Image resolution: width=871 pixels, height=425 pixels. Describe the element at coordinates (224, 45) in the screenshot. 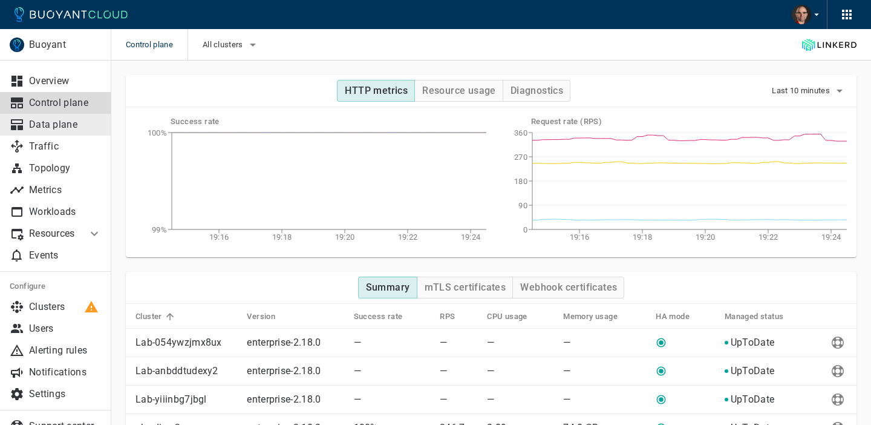

I see `span: All clusters` at that location.